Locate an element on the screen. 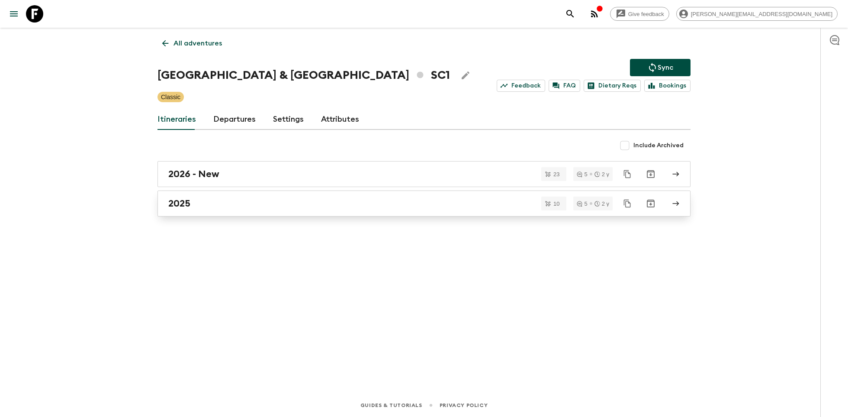 The image size is (848, 417). p: All adventures is located at coordinates (198, 43).